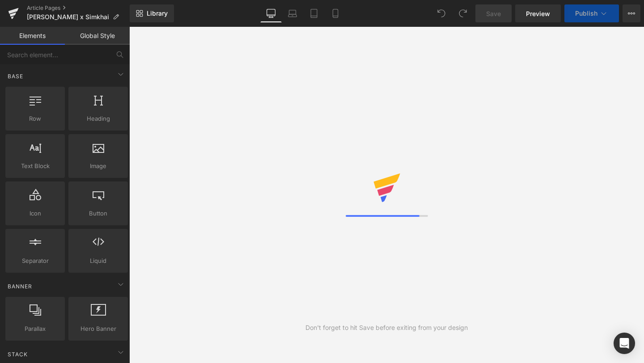 This screenshot has width=644, height=363. I want to click on span: Hero Banner, so click(98, 329).